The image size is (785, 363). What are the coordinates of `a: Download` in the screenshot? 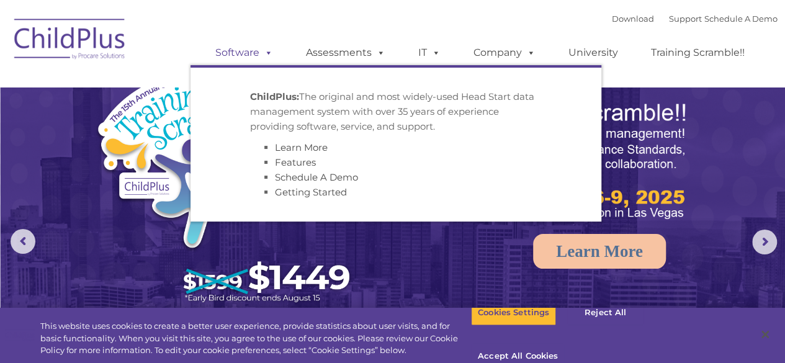 It's located at (633, 19).